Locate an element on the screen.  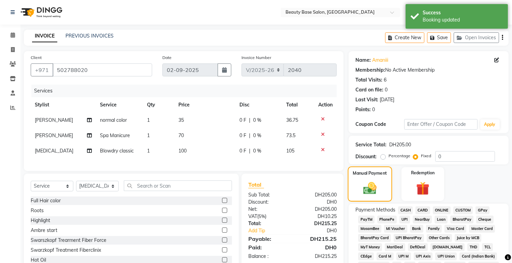
span: Card M is located at coordinates (385, 256).